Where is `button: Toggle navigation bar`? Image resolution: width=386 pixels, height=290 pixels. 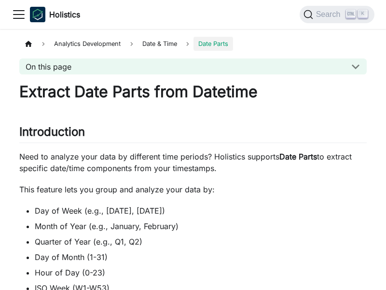
button: Toggle navigation bar is located at coordinates (19, 14).